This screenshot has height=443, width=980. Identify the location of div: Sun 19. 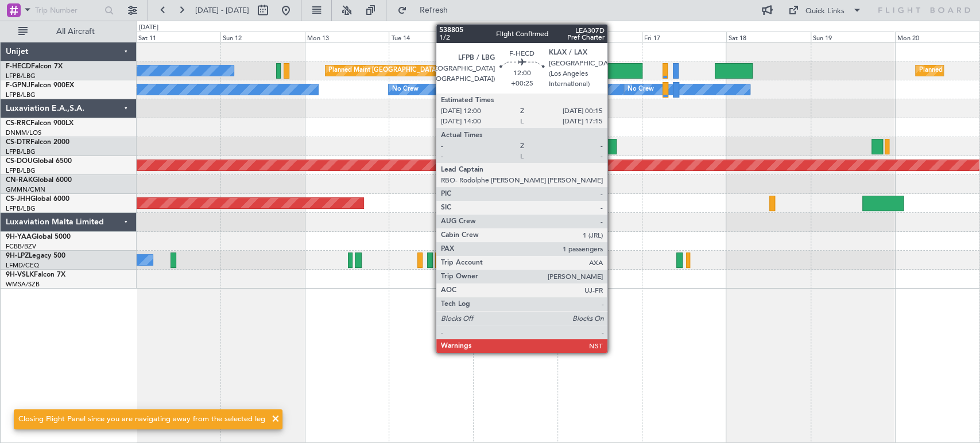
(853, 37).